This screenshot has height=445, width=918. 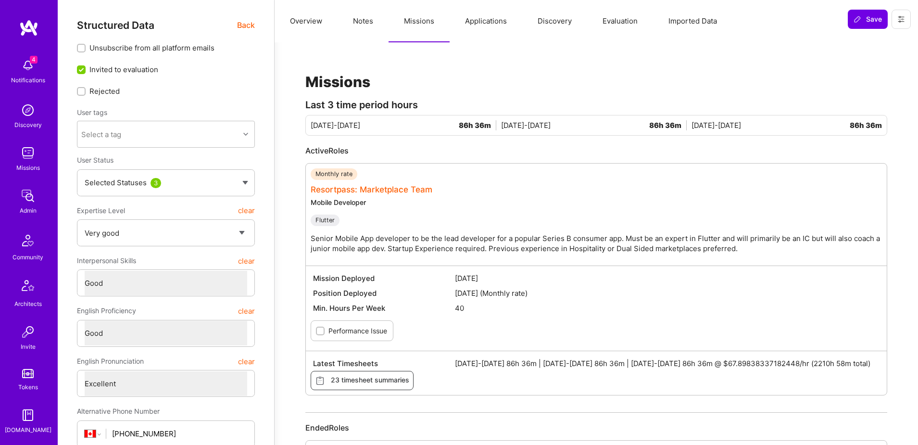 What do you see at coordinates (92, 112) in the screenshot?
I see `label: User tags` at bounding box center [92, 112].